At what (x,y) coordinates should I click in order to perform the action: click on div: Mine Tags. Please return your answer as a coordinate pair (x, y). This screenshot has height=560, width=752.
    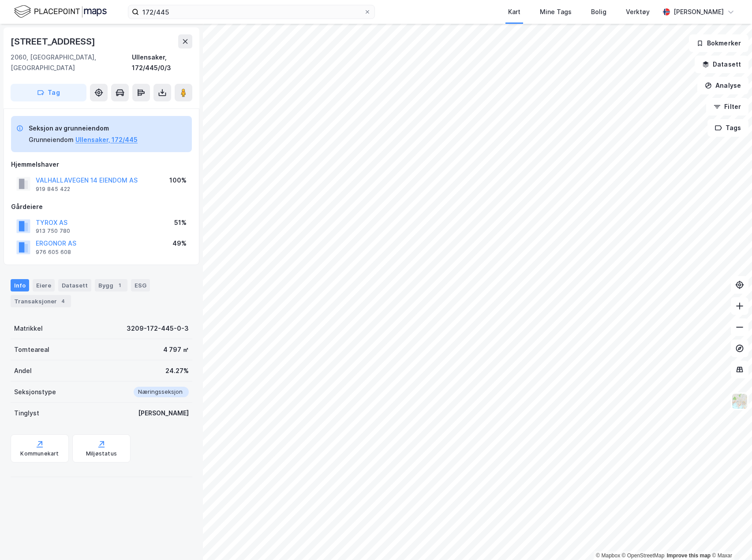
    Looking at the image, I should click on (556, 12).